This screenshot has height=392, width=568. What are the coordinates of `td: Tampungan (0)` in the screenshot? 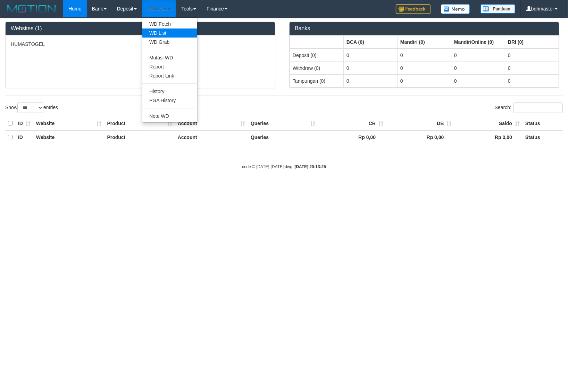 It's located at (317, 81).